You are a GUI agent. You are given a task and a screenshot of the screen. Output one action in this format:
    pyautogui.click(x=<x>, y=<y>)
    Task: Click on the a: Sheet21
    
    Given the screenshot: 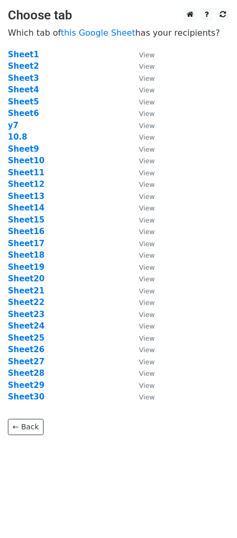 What is the action you would take?
    pyautogui.click(x=26, y=291)
    